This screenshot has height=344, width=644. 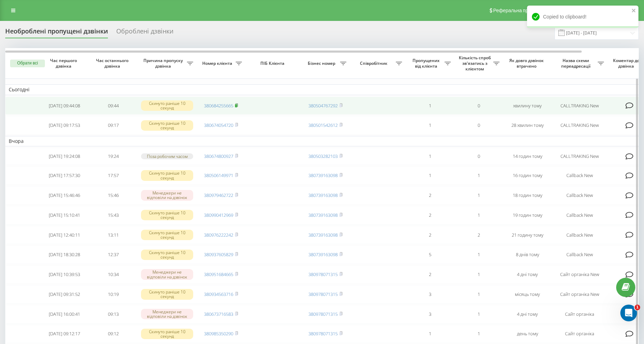 What do you see at coordinates (218, 125) in the screenshot?
I see `a: 380674054720` at bounding box center [218, 125].